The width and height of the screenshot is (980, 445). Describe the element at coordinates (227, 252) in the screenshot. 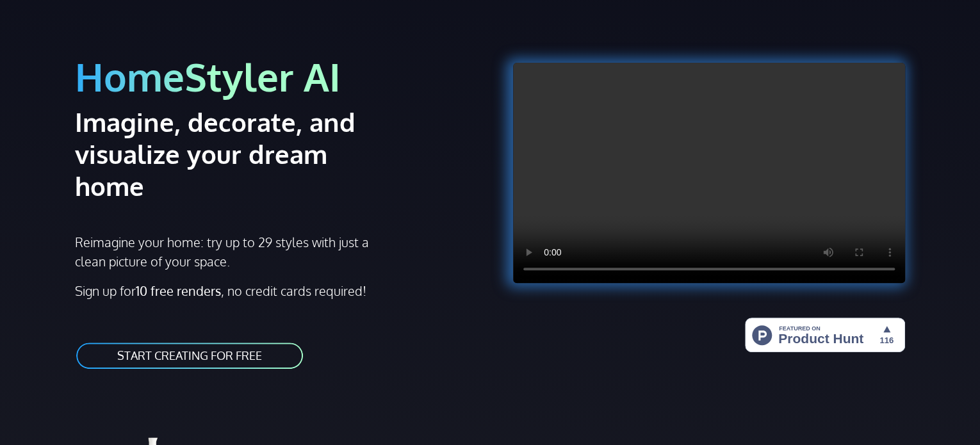

I see `p: Reimagine your home: try up to 29 styles with just a clean picture of your space.` at that location.